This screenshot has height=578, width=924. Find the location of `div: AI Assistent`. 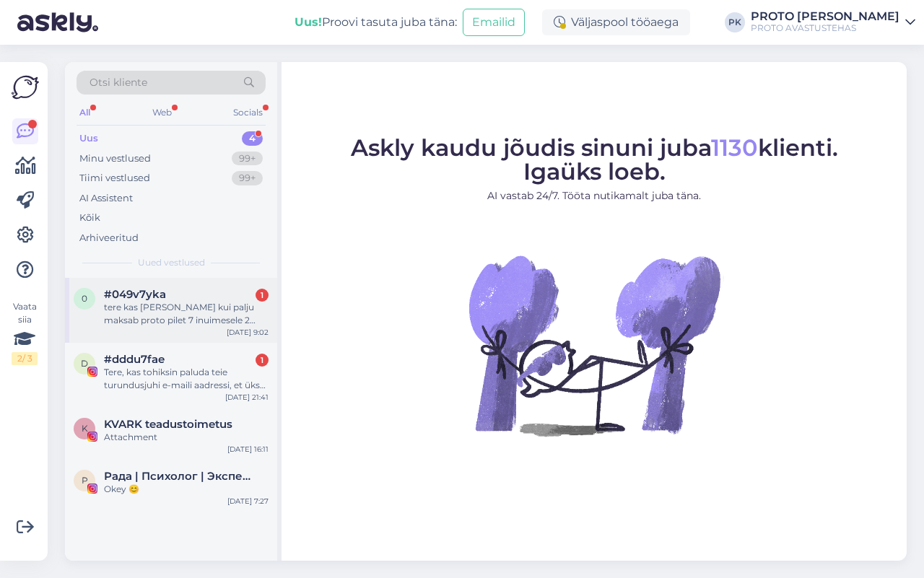

div: AI Assistent is located at coordinates (106, 199).